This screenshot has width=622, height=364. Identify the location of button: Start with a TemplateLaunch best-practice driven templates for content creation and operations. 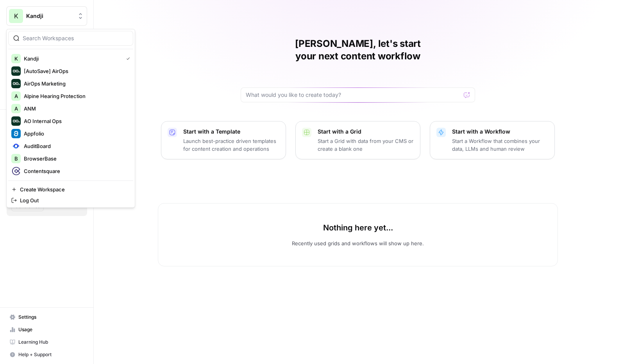
(224, 140).